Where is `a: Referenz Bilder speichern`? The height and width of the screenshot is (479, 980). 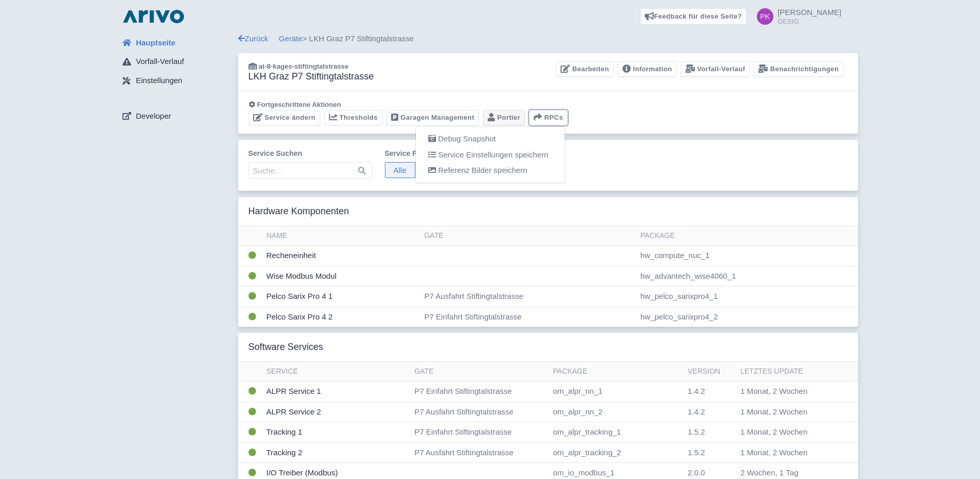 a: Referenz Bilder speichern is located at coordinates (490, 171).